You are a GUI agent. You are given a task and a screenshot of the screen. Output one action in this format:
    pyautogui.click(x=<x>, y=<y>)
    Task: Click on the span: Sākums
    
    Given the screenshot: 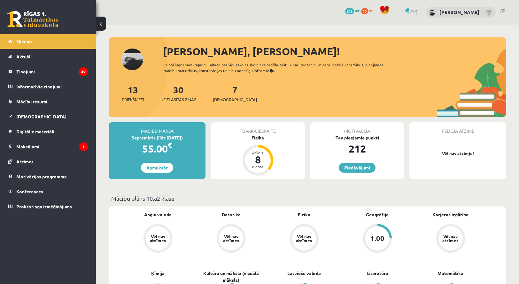 What is the action you would take?
    pyautogui.click(x=24, y=42)
    